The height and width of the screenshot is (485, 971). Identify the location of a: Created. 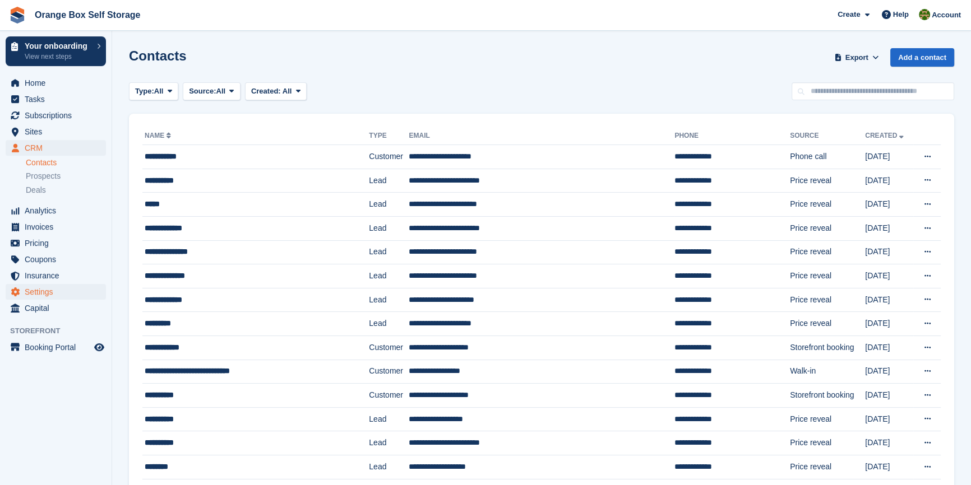
(885, 136).